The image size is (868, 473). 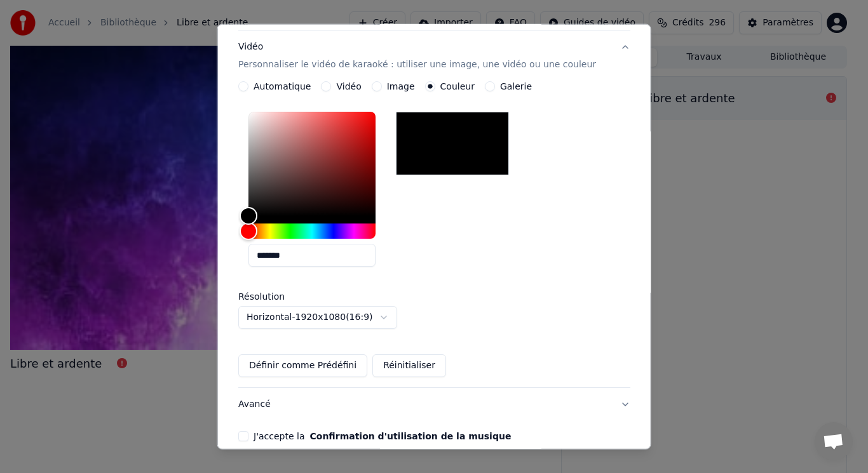 I want to click on button: Réinitialiser, so click(x=410, y=365).